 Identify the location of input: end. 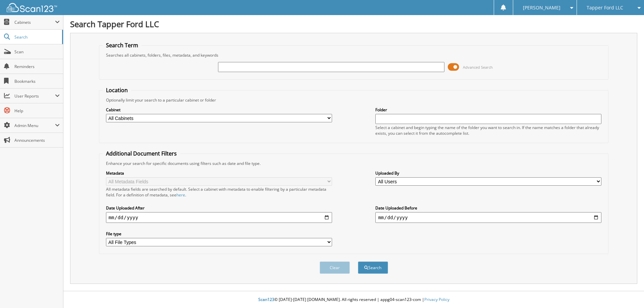
(489, 217).